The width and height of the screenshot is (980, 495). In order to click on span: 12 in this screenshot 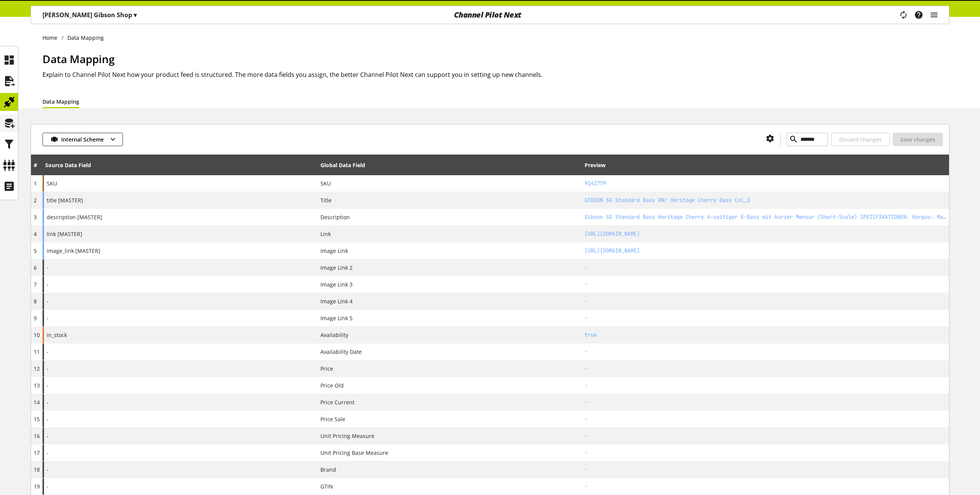, I will do `click(36, 368)`.